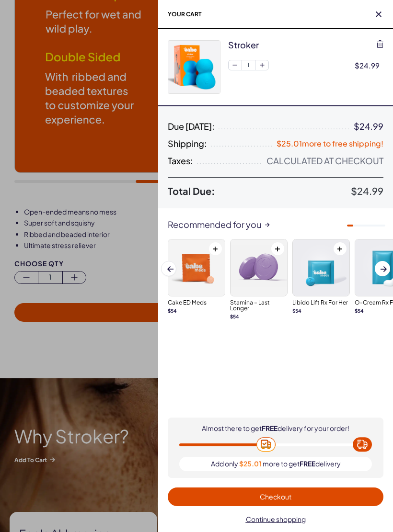  Describe the element at coordinates (321, 268) in the screenshot. I see `img: Libido Lift Rx For Her` at that location.